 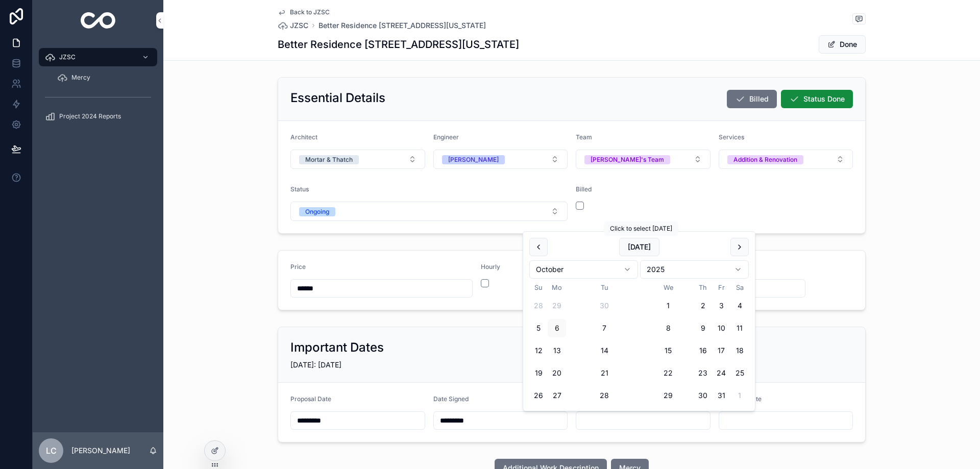 What do you see at coordinates (703, 306) in the screenshot?
I see `button: Thursday, October 2nd, 2025` at bounding box center [703, 306].